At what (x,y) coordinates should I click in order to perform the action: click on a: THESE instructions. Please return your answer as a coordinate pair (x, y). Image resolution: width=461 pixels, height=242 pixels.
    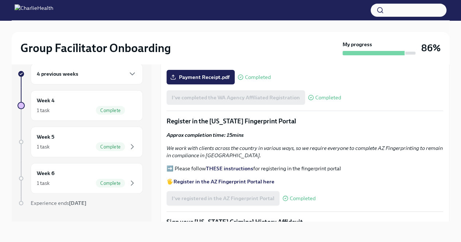
    Looking at the image, I should click on (230, 169).